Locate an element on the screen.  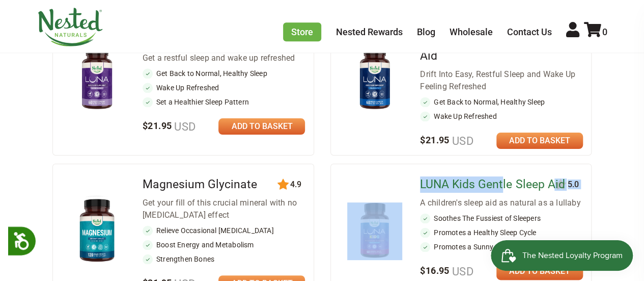
li: Promotes a Healthy Sleep Cycle is located at coordinates (501, 233).